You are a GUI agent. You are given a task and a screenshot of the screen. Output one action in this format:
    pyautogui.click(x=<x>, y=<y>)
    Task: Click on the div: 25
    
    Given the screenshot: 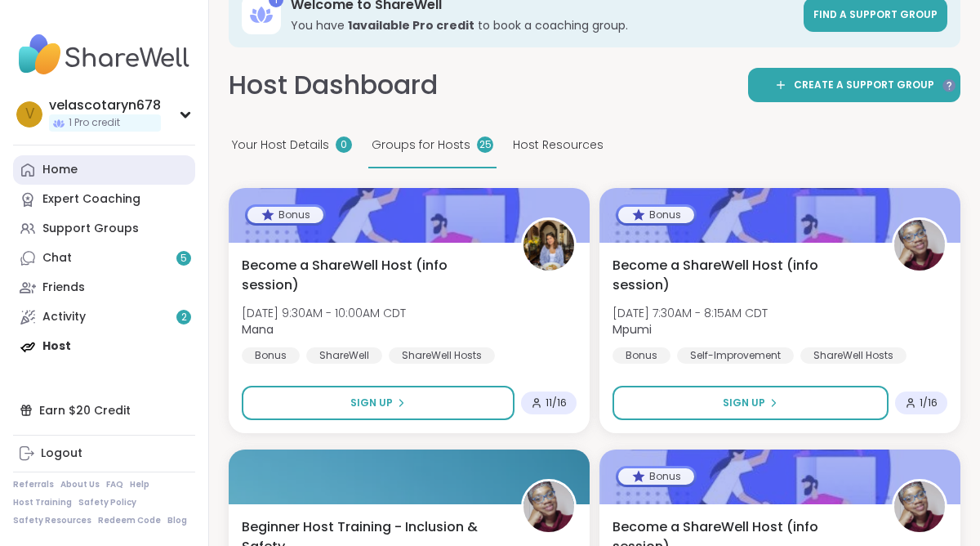 What is the action you would take?
    pyautogui.click(x=485, y=145)
    